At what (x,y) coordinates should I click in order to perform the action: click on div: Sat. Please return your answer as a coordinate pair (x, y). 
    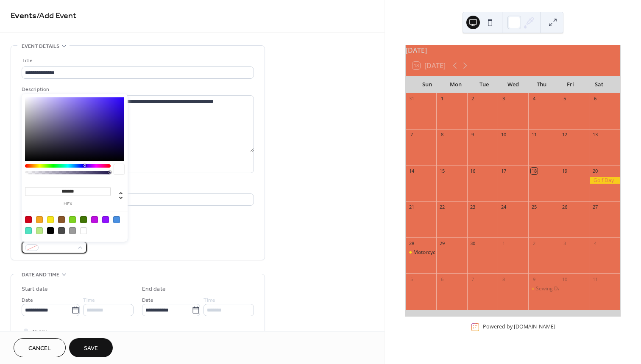
    Looking at the image, I should click on (599, 84).